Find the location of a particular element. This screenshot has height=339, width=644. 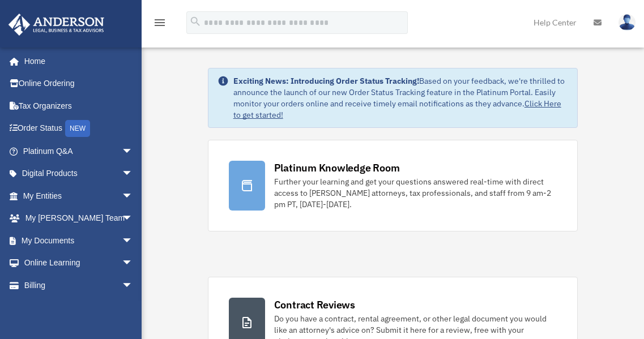

a: Online Ordering is located at coordinates (79, 84).